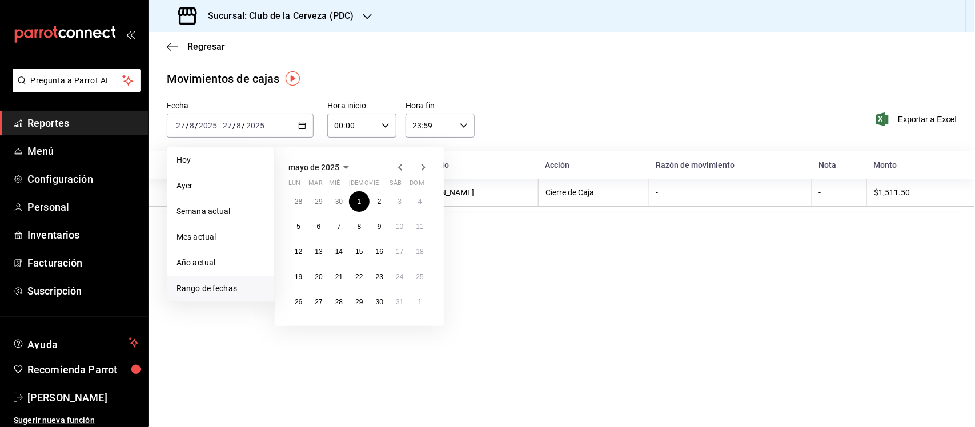  What do you see at coordinates (339, 302) in the screenshot?
I see `abbr: 28 de mayo de 2025` at bounding box center [339, 302].